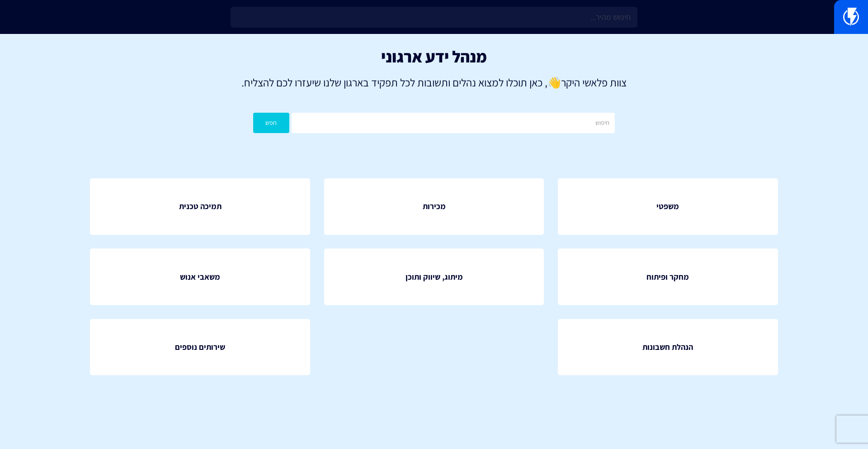  What do you see at coordinates (668, 347) in the screenshot?
I see `span: הנהלת חשבונות` at bounding box center [668, 347].